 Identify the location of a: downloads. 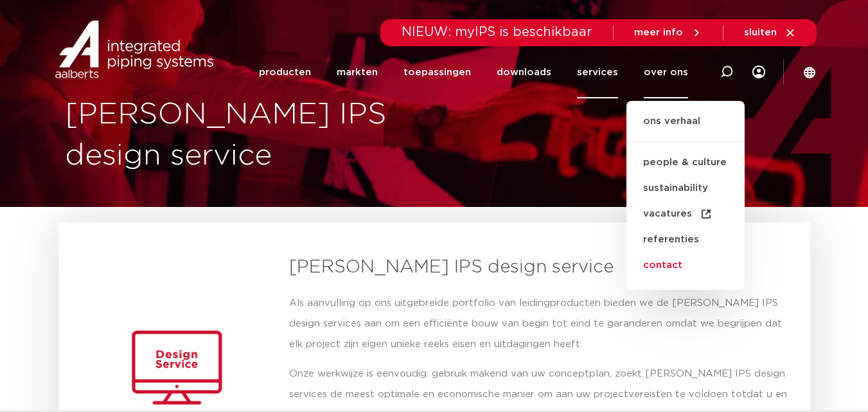
(523, 72).